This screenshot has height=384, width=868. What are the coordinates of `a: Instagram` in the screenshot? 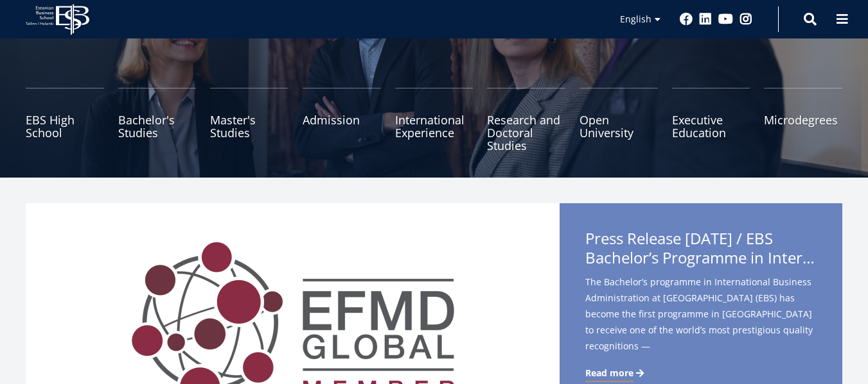 It's located at (746, 20).